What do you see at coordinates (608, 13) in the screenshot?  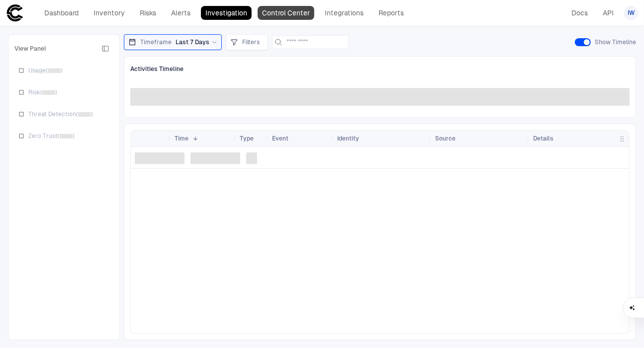 I see `a: API` at bounding box center [608, 13].